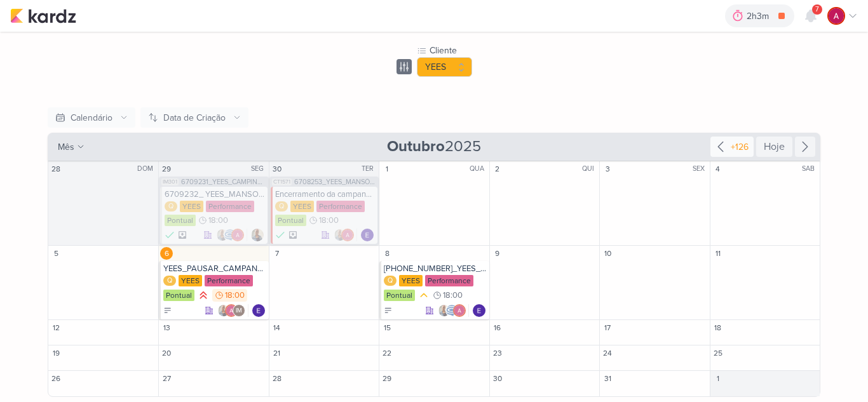 The height and width of the screenshot is (402, 868). I want to click on div: Colaboradores: Iara Santos, Alessandra Gomes, so click(345, 235).